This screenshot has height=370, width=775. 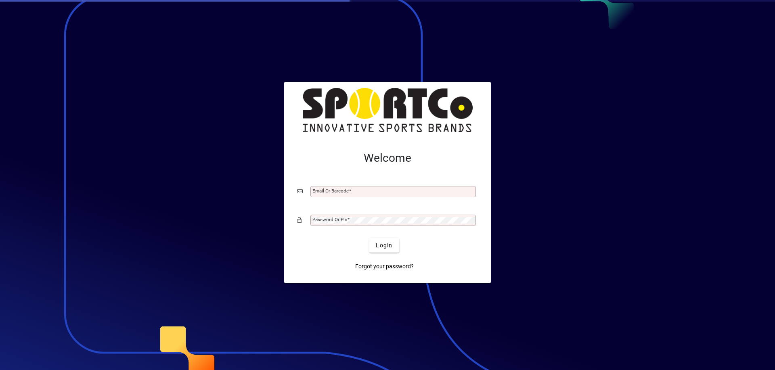 What do you see at coordinates (388, 158) in the screenshot?
I see `h2: Welcome` at bounding box center [388, 158].